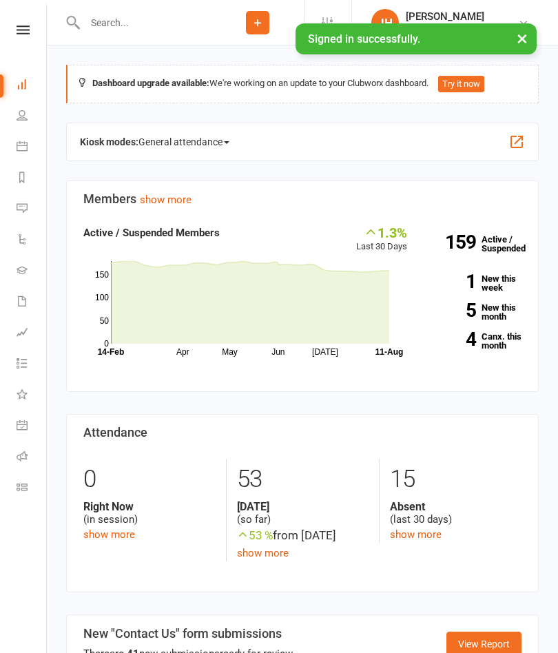  I want to click on a: People, so click(32, 116).